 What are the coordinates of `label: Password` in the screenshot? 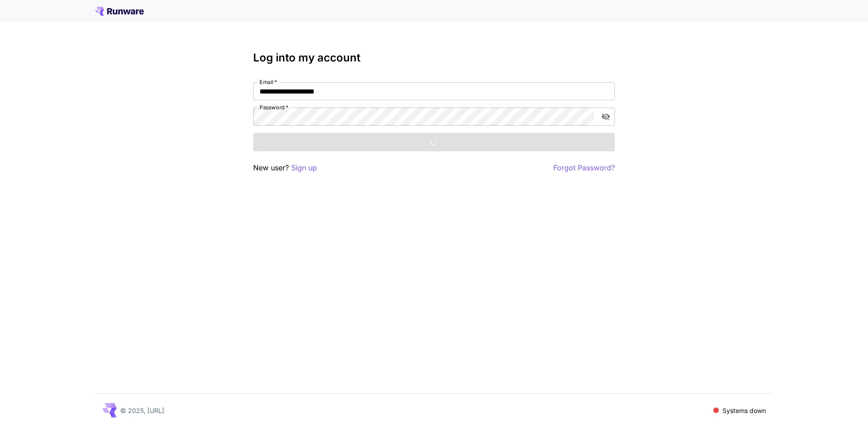 It's located at (274, 107).